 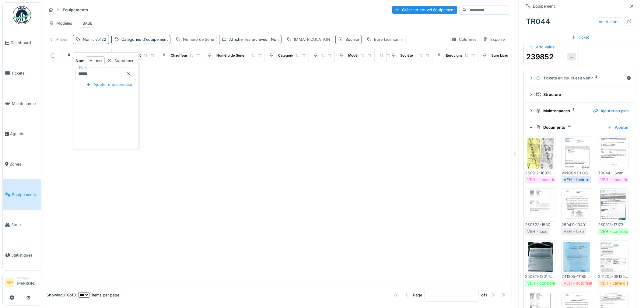 I want to click on div: Ajouter, so click(x=618, y=127).